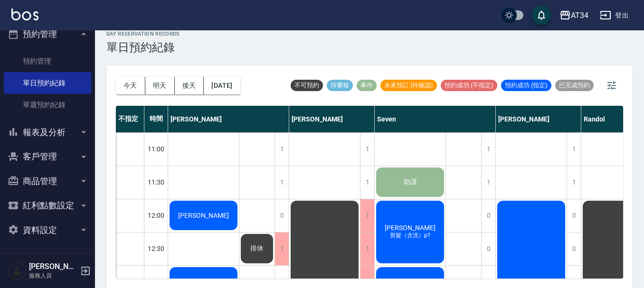  What do you see at coordinates (160, 85) in the screenshot?
I see `button: 明天` at bounding box center [160, 85].